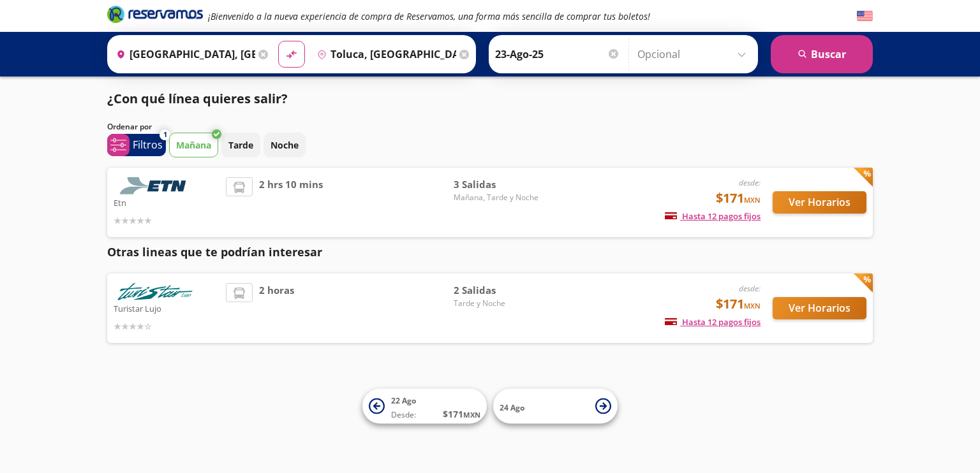  Describe the element at coordinates (197, 99) in the screenshot. I see `p: ¿Con qué línea quieres salir?` at that location.